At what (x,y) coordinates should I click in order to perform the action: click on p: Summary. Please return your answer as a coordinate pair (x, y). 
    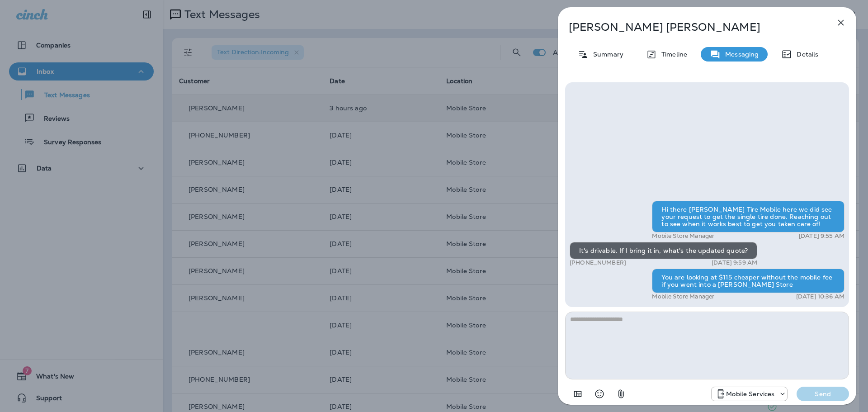
    Looking at the image, I should click on (605, 54).